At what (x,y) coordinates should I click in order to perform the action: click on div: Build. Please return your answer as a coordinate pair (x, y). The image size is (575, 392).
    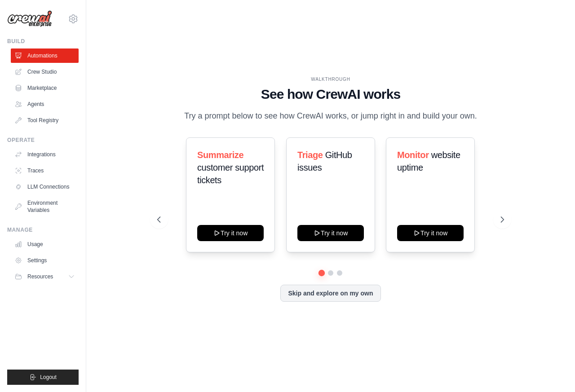
    Looking at the image, I should click on (43, 41).